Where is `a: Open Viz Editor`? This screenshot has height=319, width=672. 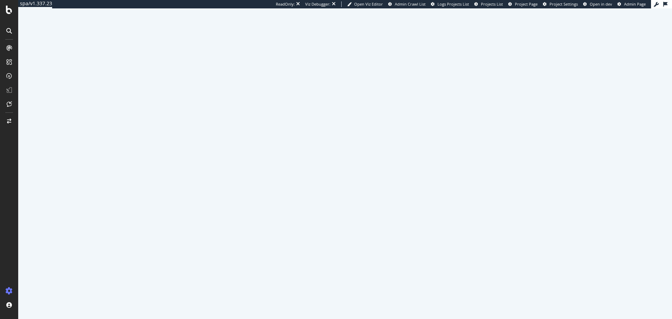
a: Open Viz Editor is located at coordinates (365, 4).